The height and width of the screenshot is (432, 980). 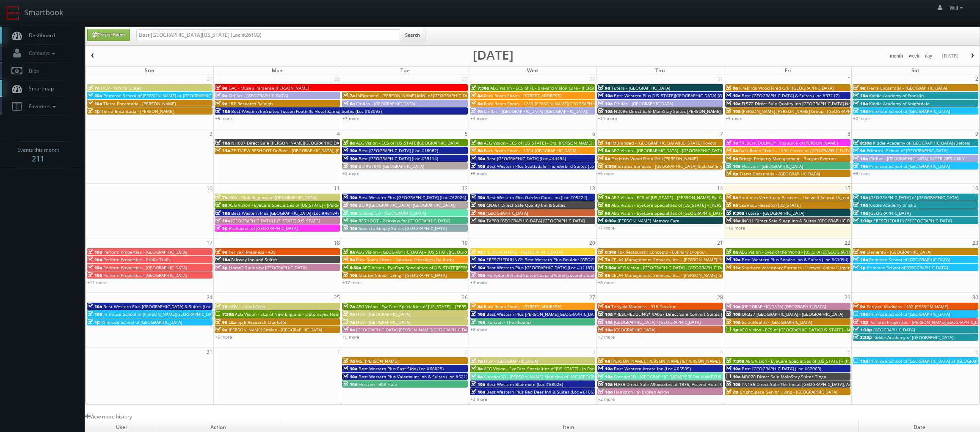 I want to click on span: 7a, so click(x=221, y=198).